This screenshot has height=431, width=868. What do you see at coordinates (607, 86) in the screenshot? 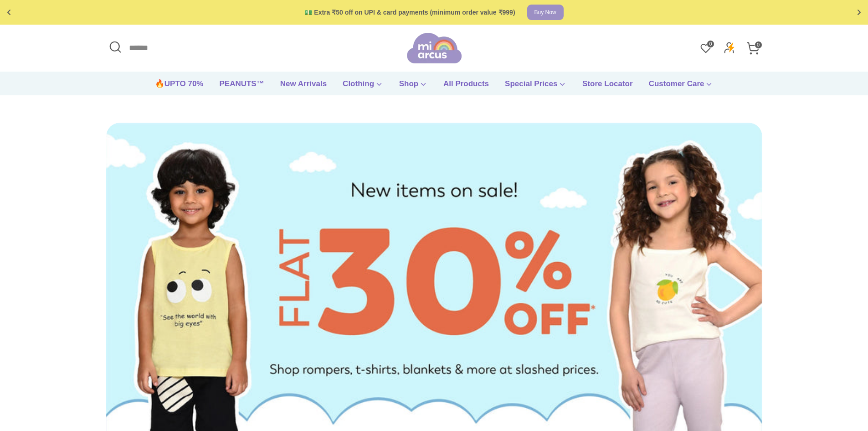
I see `a: Store Locator` at bounding box center [607, 86].